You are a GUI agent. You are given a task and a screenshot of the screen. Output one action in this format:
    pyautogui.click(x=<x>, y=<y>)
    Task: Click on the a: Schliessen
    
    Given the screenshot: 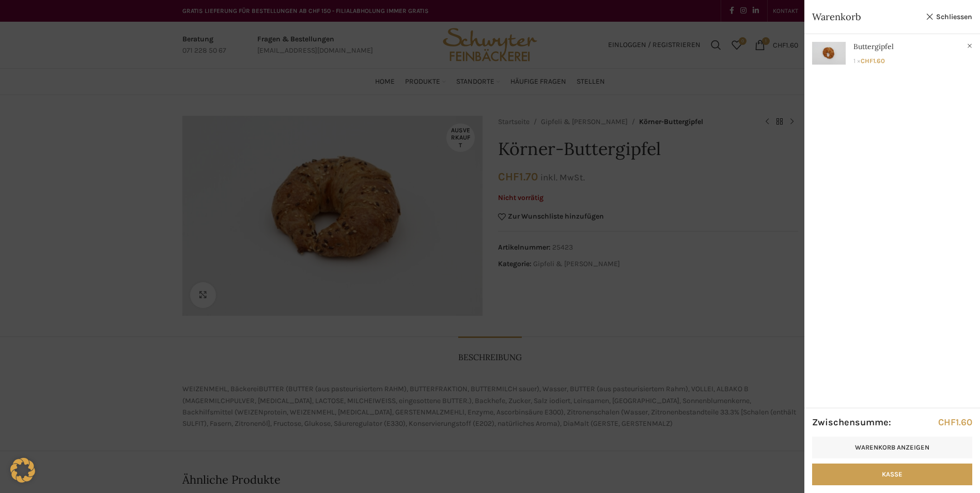 What is the action you would take?
    pyautogui.click(x=949, y=17)
    